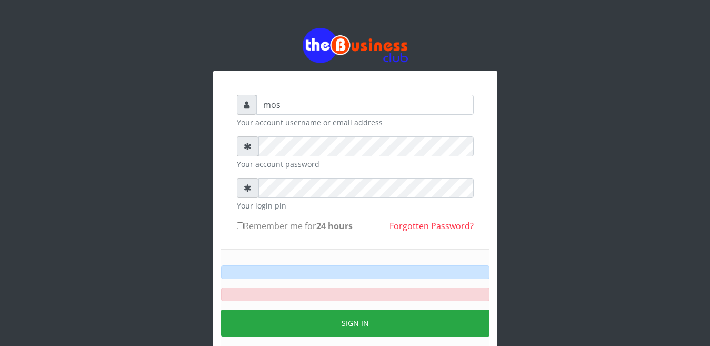 Image resolution: width=710 pixels, height=346 pixels. I want to click on input: Remember me for24 hours, so click(240, 225).